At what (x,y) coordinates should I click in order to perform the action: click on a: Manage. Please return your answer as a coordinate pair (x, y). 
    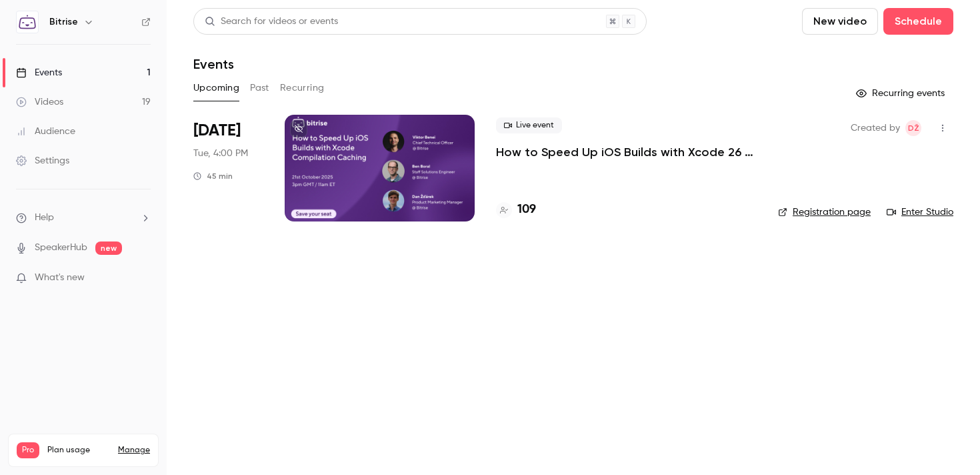
    Looking at the image, I should click on (134, 450).